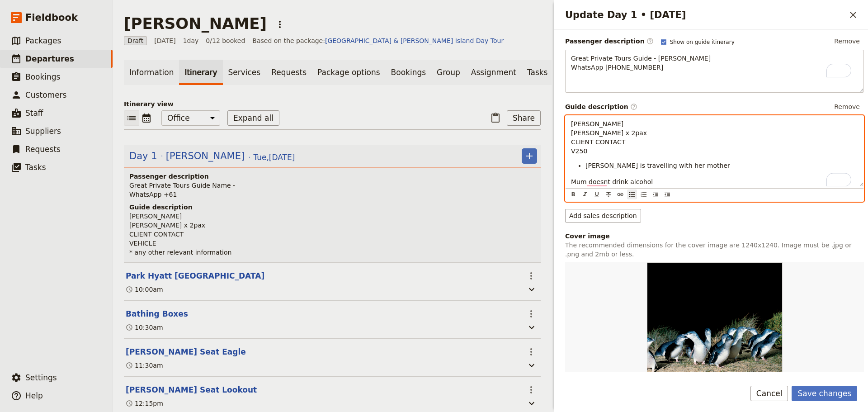 The height and width of the screenshot is (412, 868). What do you see at coordinates (46, 95) in the screenshot?
I see `span: Customers` at bounding box center [46, 95].